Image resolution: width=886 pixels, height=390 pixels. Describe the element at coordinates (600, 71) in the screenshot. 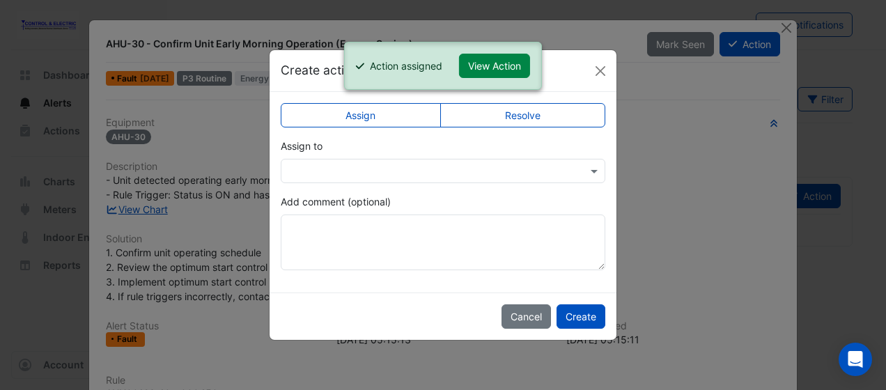

I see `button: Close` at that location.